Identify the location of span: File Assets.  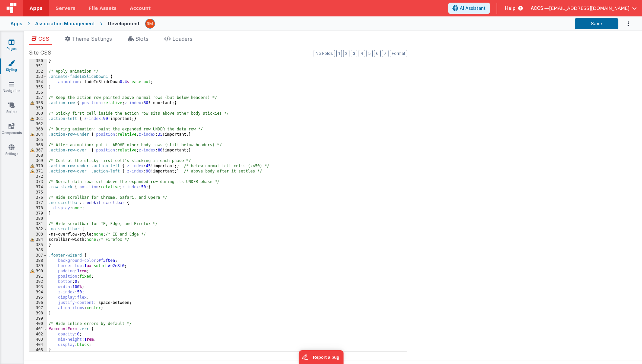
(103, 8).